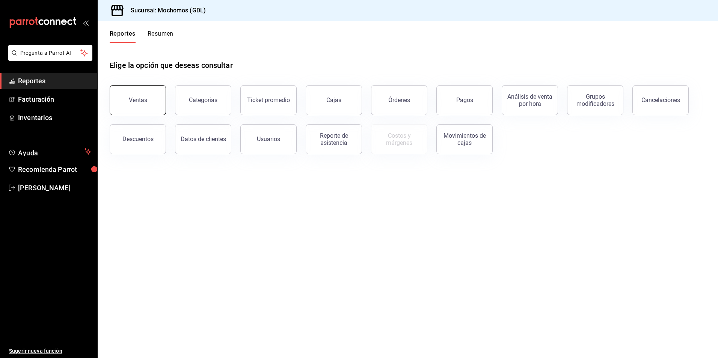  What do you see at coordinates (165, 11) in the screenshot?
I see `h3: Sucursal: Mochomos (GDL)` at bounding box center [165, 11].